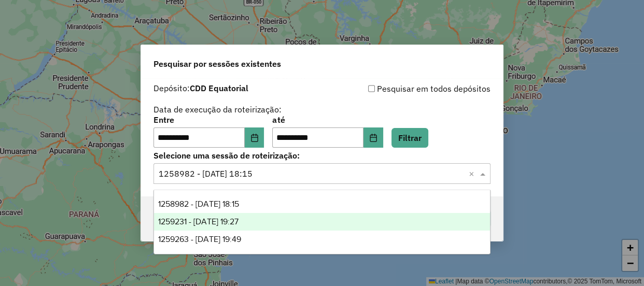  Describe the element at coordinates (322, 155) in the screenshot. I see `label: Selecione uma sessão de roteirização:` at that location.